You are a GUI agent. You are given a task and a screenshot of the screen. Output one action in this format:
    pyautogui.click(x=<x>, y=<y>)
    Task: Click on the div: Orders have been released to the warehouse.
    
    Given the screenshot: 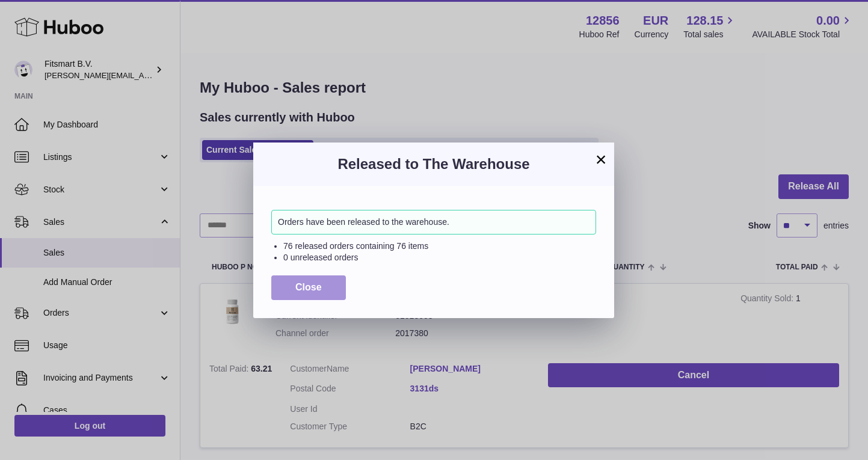 What is the action you would take?
    pyautogui.click(x=434, y=222)
    